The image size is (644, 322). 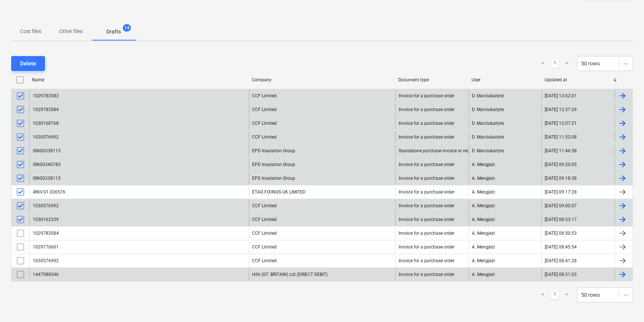 I want to click on span: 14, so click(x=127, y=28).